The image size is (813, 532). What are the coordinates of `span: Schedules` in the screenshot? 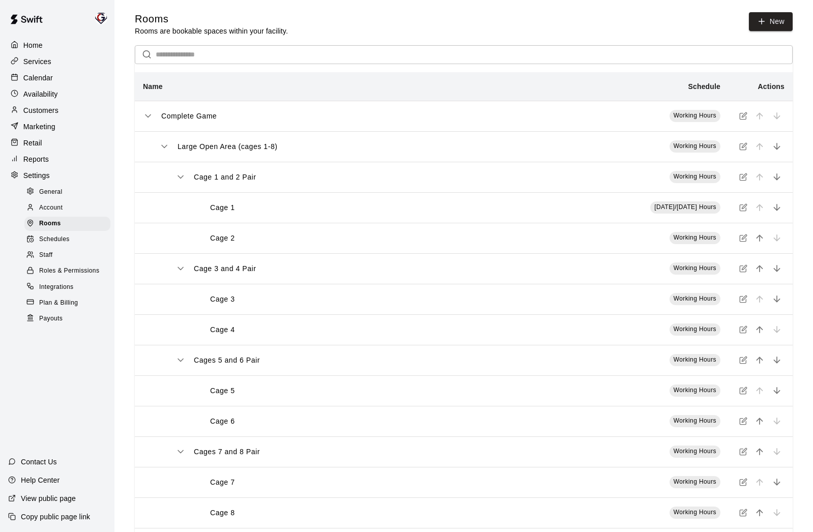 It's located at (54, 240).